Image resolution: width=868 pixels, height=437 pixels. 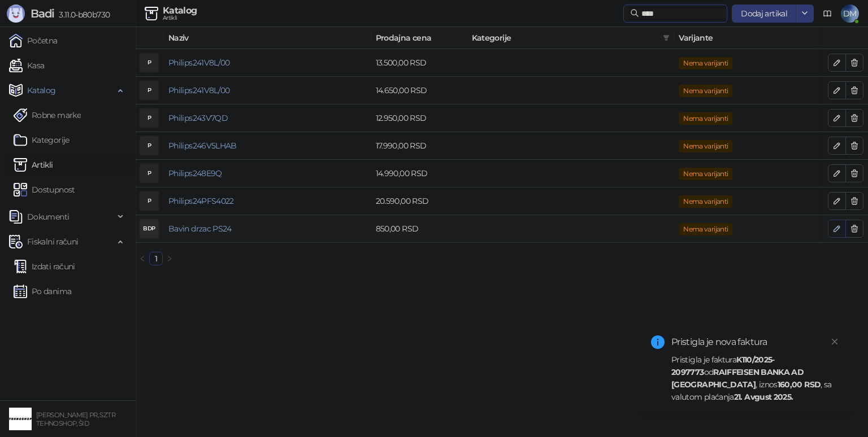 I want to click on img: Logo, so click(x=16, y=13).